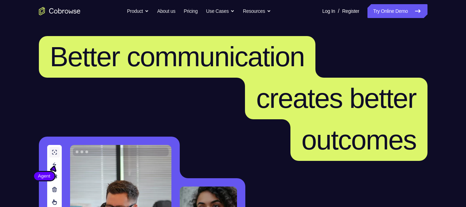 The height and width of the screenshot is (207, 466). Describe the element at coordinates (60, 11) in the screenshot. I see `a: Go to the home page` at that location.